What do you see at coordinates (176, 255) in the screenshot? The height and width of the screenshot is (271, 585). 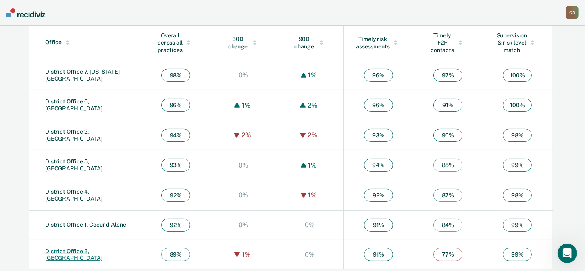 I see `span: 89 %` at bounding box center [176, 255].